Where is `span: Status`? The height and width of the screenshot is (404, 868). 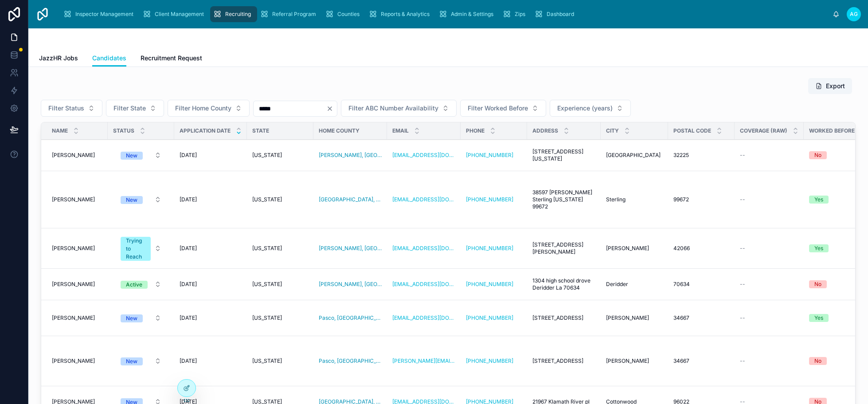 span: Status is located at coordinates (124, 131).